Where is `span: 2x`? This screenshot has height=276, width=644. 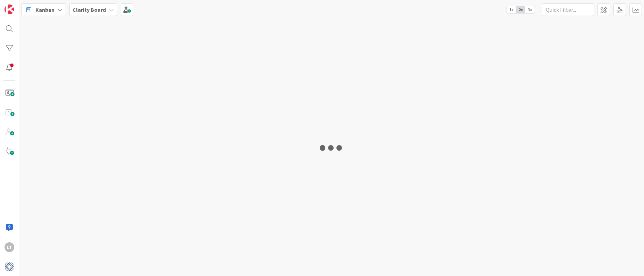 span: 2x is located at coordinates (521, 10).